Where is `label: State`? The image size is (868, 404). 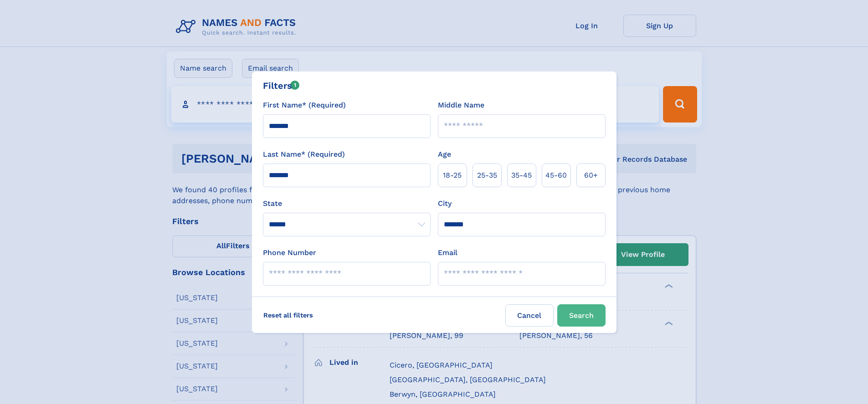
label: State is located at coordinates (347, 204).